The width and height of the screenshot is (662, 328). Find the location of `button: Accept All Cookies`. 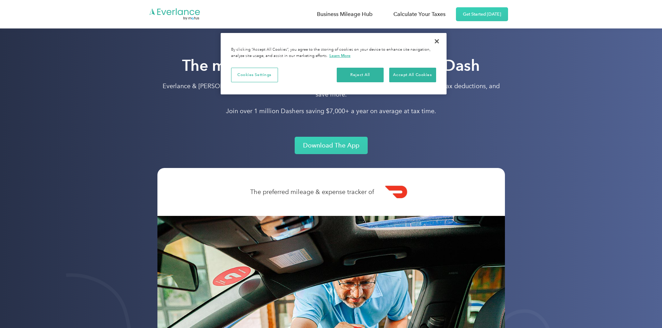

button: Accept All Cookies is located at coordinates (412, 75).